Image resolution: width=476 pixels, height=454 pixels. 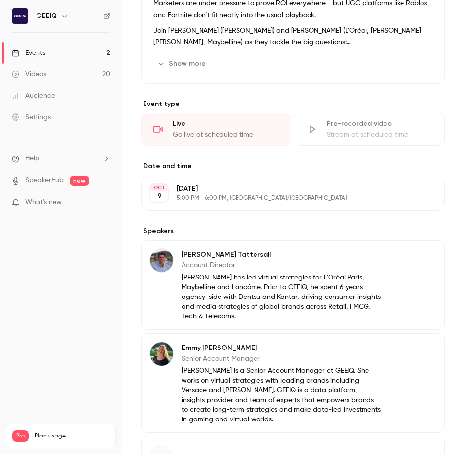 I want to click on span: Pro, so click(x=21, y=436).